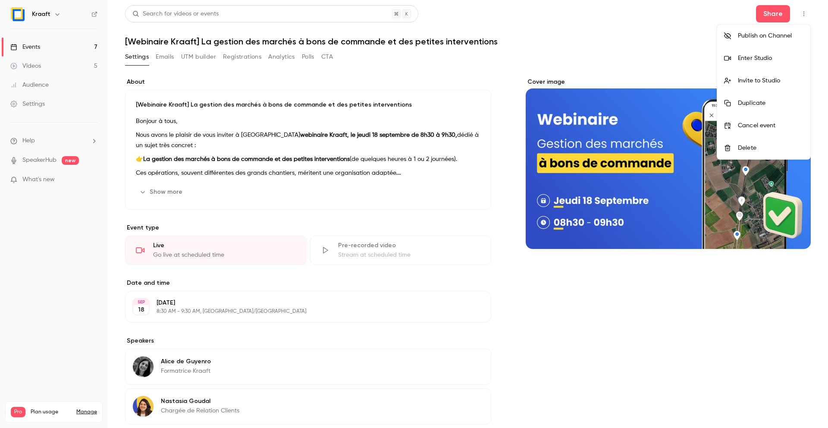 The height and width of the screenshot is (428, 828). What do you see at coordinates (771, 58) in the screenshot?
I see `div: Enter Studio` at bounding box center [771, 58].